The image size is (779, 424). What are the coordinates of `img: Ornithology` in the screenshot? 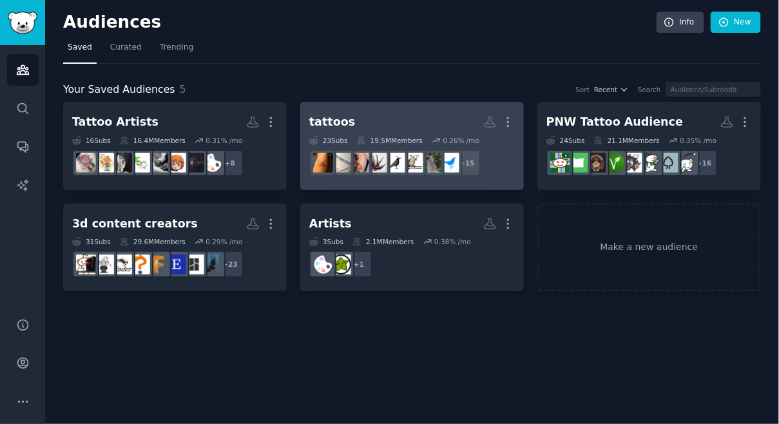 It's located at (449, 162).